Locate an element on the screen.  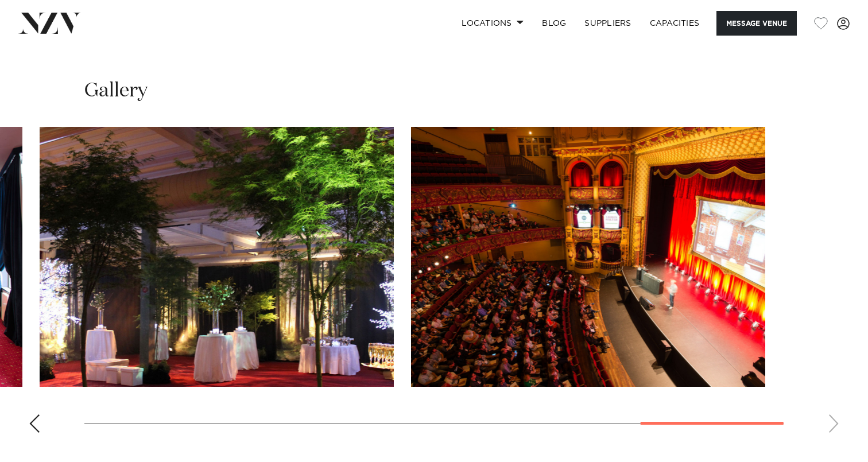
h2: Gallery is located at coordinates (116, 90).